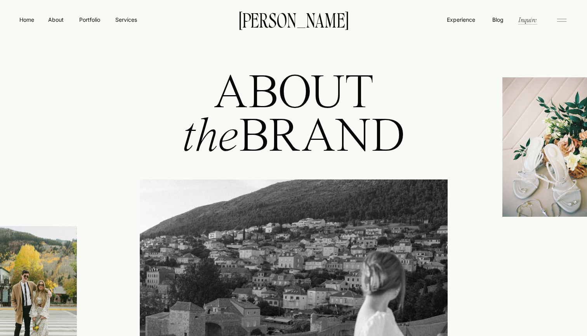  Describe the element at coordinates (126, 19) in the screenshot. I see `nav: Services` at that location.